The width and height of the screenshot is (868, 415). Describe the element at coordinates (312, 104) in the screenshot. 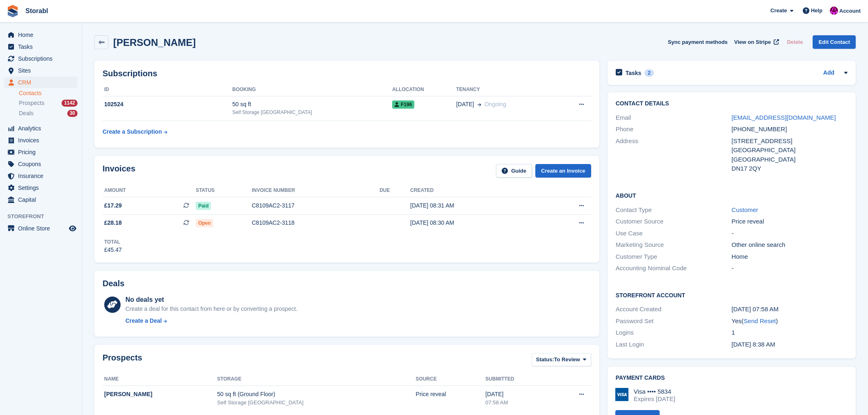

I see `div: 50 sq ft` at that location.